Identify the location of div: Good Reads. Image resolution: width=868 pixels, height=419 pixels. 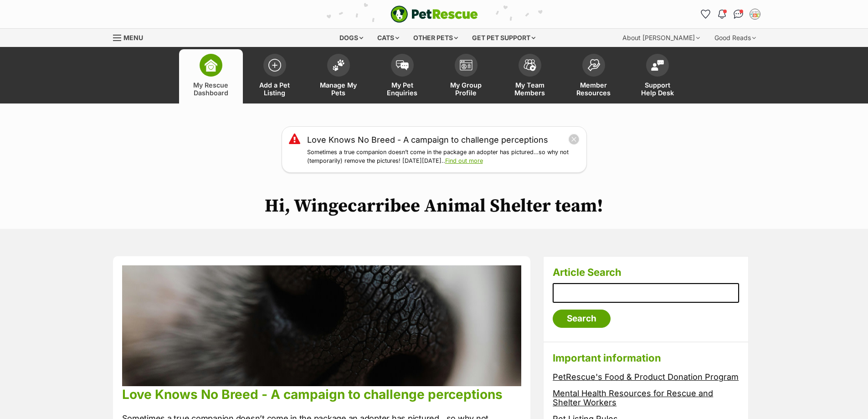
(735, 38).